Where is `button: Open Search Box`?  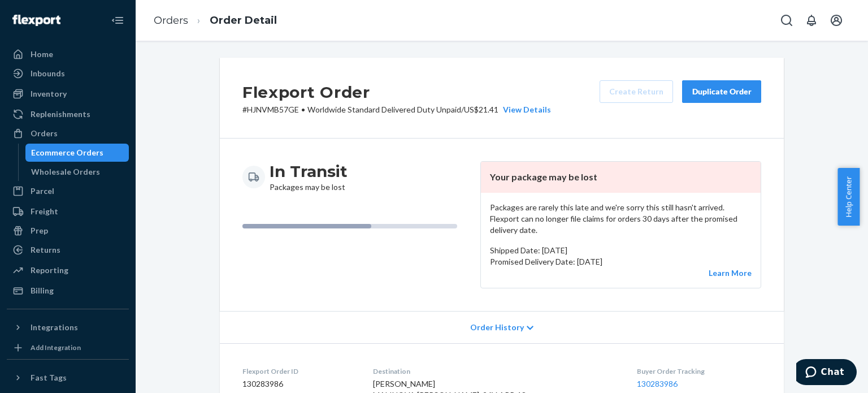
button: Open Search Box is located at coordinates (787, 21).